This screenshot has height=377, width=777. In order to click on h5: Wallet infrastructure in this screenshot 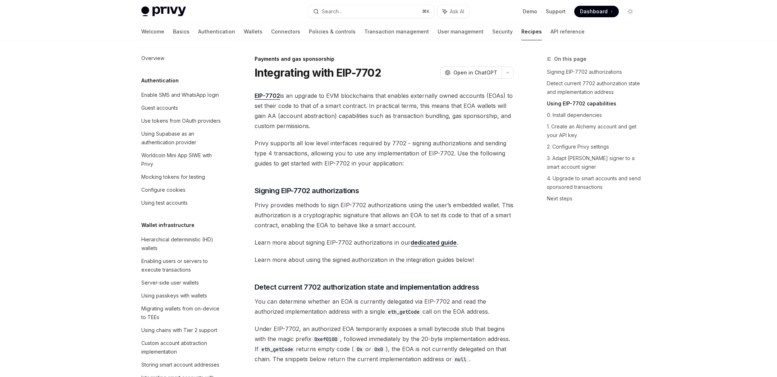, I will do `click(168, 225)`.